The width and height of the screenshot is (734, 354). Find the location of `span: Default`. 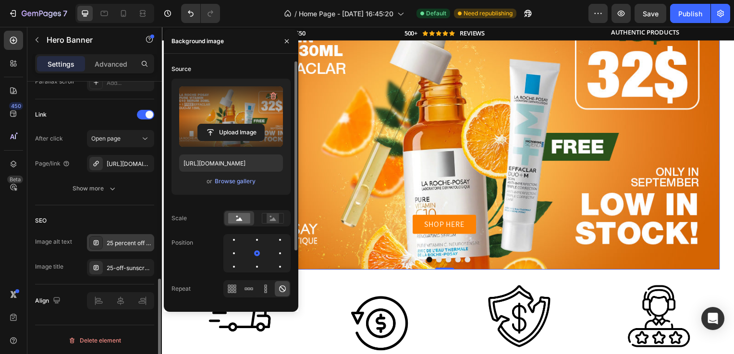

span: Default is located at coordinates (436, 13).